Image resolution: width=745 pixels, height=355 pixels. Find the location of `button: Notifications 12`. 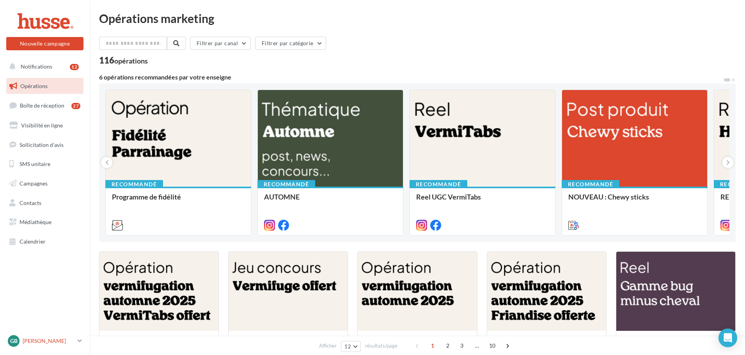

button: Notifications 12 is located at coordinates (43, 67).